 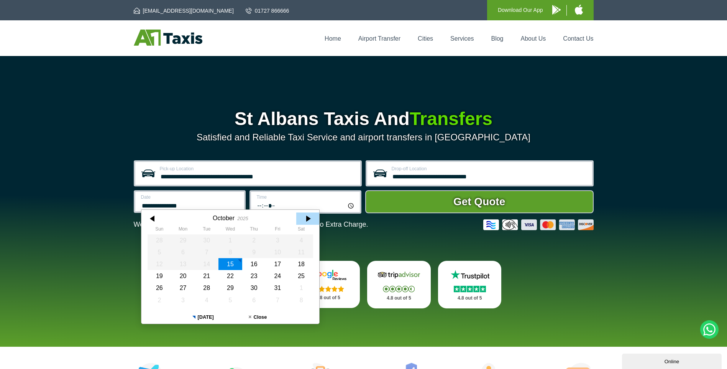 I want to click on div: 01 November 2025, so click(x=301, y=287).